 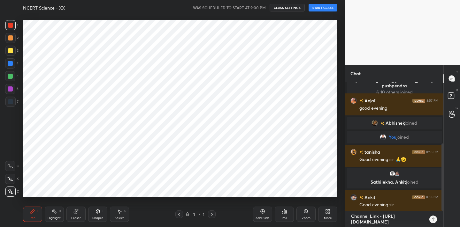 I want to click on div: Good evening sir..🙏🫡, so click(x=398, y=160).